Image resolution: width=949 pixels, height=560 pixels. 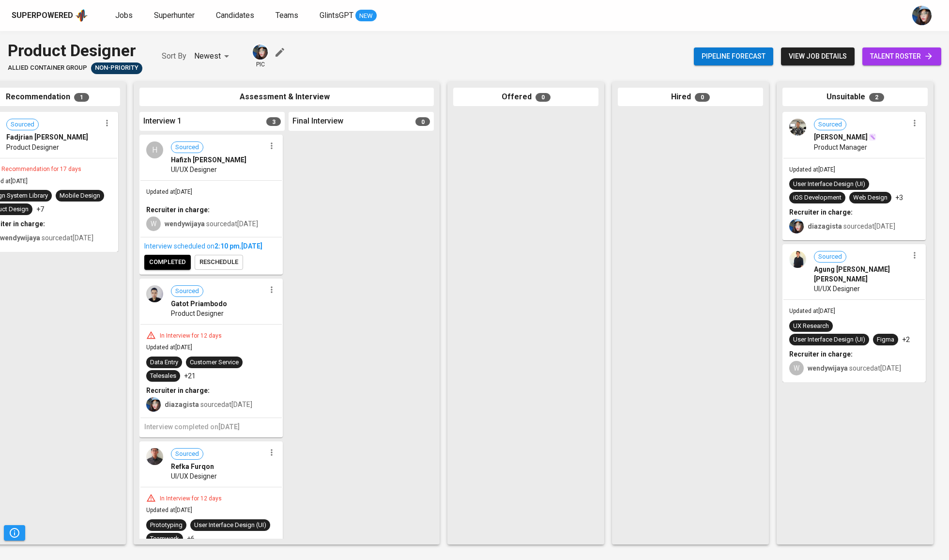 What do you see at coordinates (173, 56) in the screenshot?
I see `p: Sort By` at bounding box center [173, 56].